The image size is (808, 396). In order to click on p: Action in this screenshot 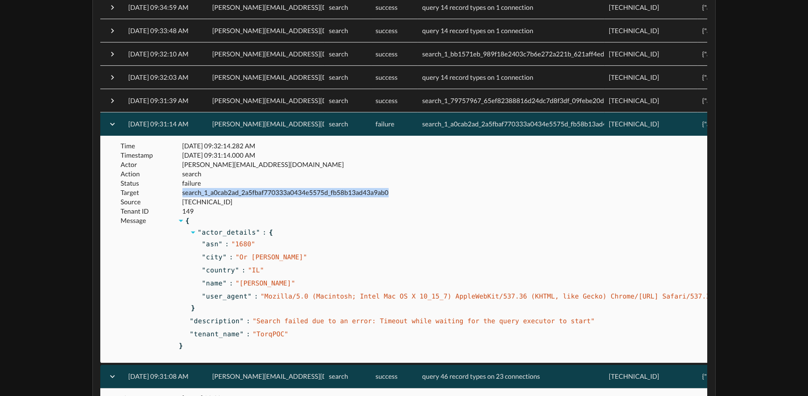, I will do `click(149, 173)`.